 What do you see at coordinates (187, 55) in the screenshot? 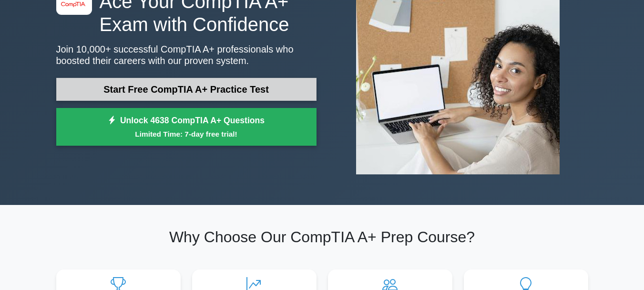
I see `p: Join 10,000+ successful CompTIA A+ professionals who boosted their careers with our proven system.` at bounding box center [187, 55].